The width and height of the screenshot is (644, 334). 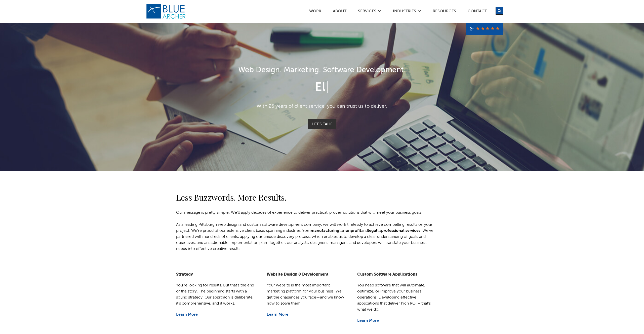 What do you see at coordinates (166, 11) in the screenshot?
I see `img: Blue Archer Logo` at bounding box center [166, 11].